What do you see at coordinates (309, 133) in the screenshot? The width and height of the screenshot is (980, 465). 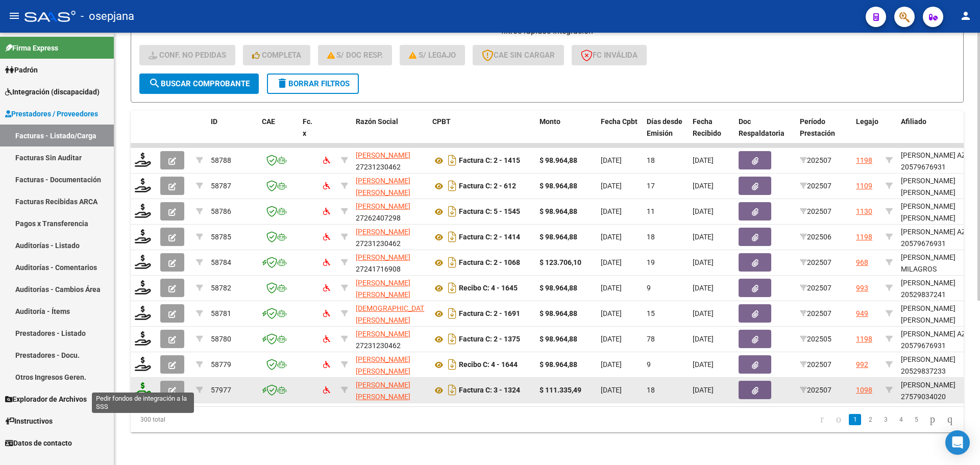 I see `datatable-header-cell: Fc. x` at bounding box center [309, 133].